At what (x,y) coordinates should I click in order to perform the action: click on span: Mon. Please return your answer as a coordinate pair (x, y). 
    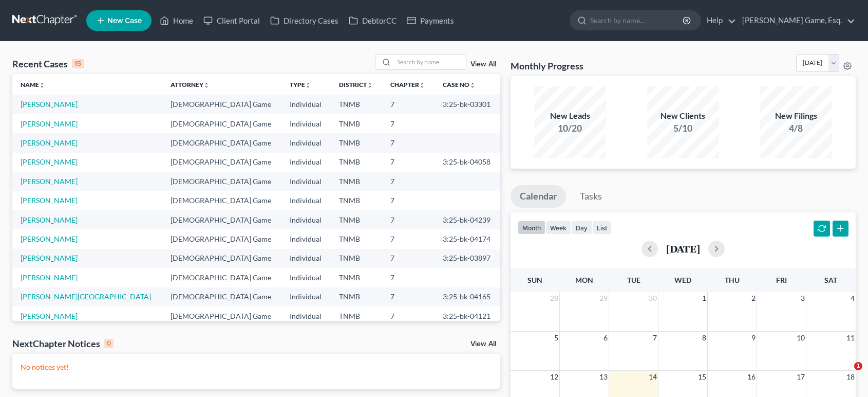
    Looking at the image, I should click on (584, 280).